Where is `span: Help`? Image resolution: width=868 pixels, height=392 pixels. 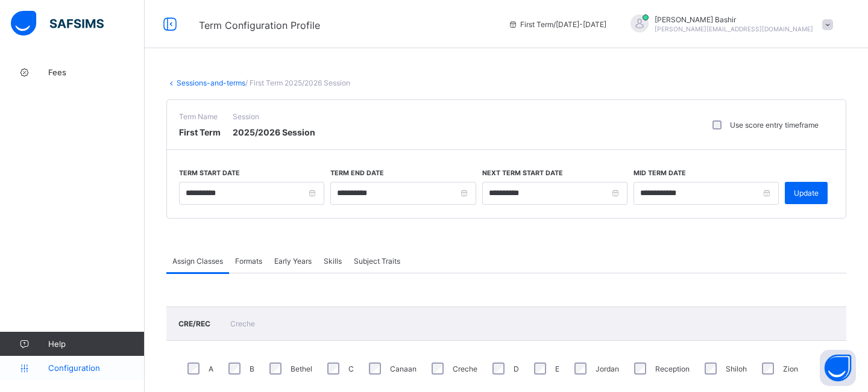
span: Help is located at coordinates (96, 344).